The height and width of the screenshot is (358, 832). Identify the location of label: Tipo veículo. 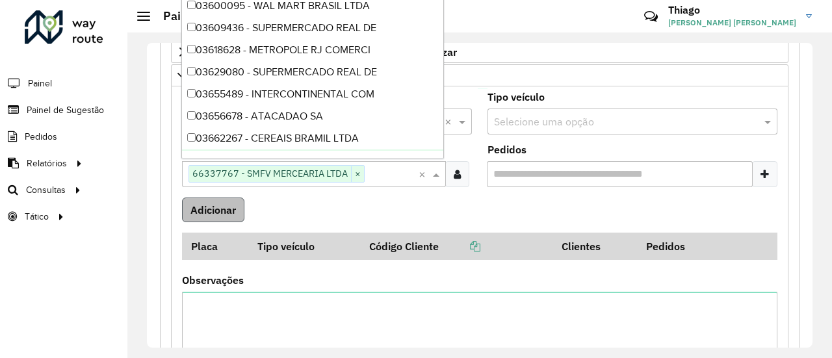
(516, 97).